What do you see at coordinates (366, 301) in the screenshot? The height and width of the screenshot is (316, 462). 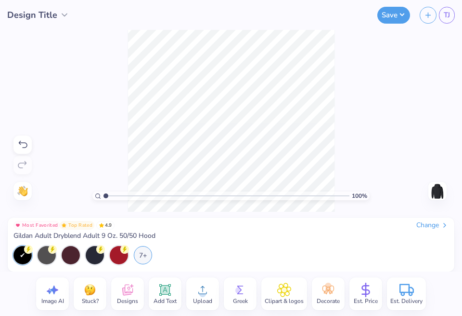 I see `span: Est. Price` at bounding box center [366, 301].